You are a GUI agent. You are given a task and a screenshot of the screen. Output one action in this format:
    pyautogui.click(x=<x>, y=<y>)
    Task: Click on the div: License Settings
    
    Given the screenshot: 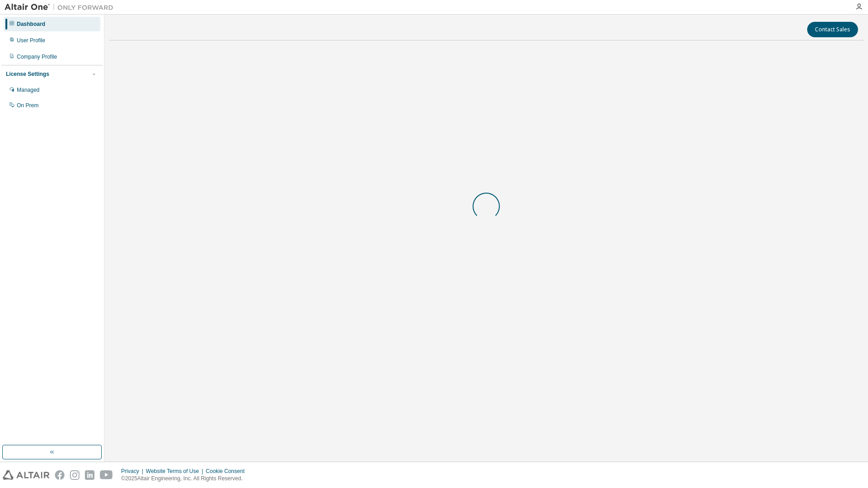 What is the action you would take?
    pyautogui.click(x=27, y=74)
    